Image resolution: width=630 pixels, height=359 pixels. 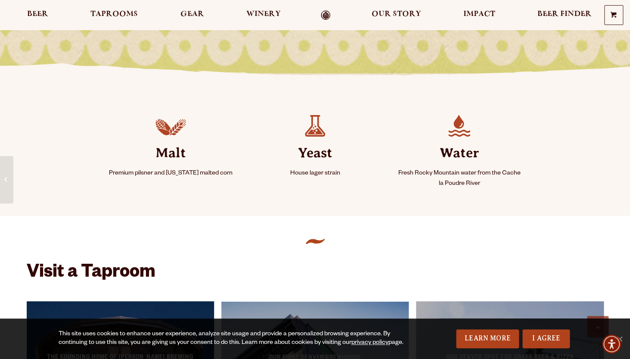 What do you see at coordinates (264, 14) in the screenshot?
I see `span: Winery` at bounding box center [264, 14].